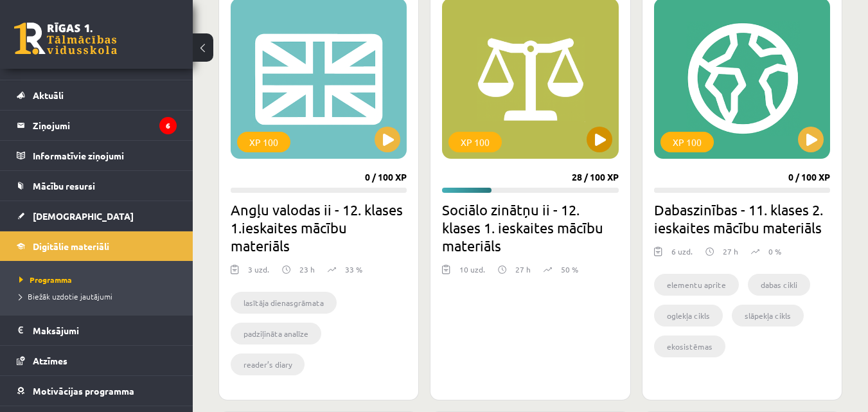 This screenshot has height=412, width=868. What do you see at coordinates (354, 269) in the screenshot?
I see `p: 33 %` at bounding box center [354, 269].